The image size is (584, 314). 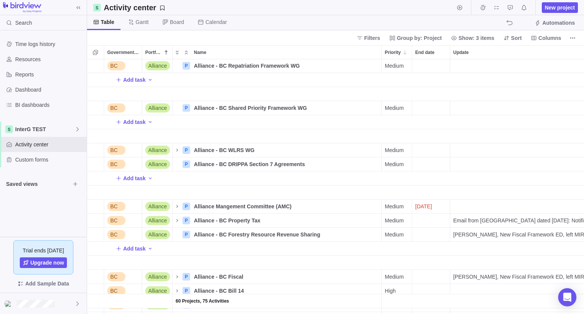 What do you see at coordinates (24, 23) in the screenshot?
I see `span: Search` at bounding box center [24, 23].